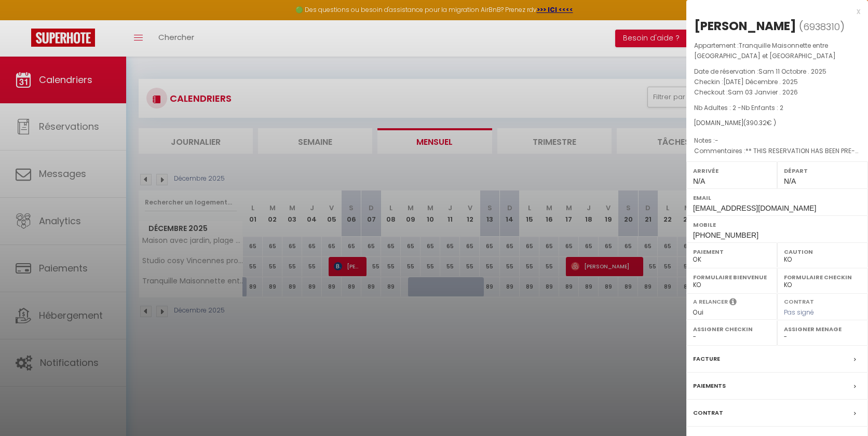 The height and width of the screenshot is (436, 868). Describe the element at coordinates (822, 329) in the screenshot. I see `label: Assigner Menage` at that location.